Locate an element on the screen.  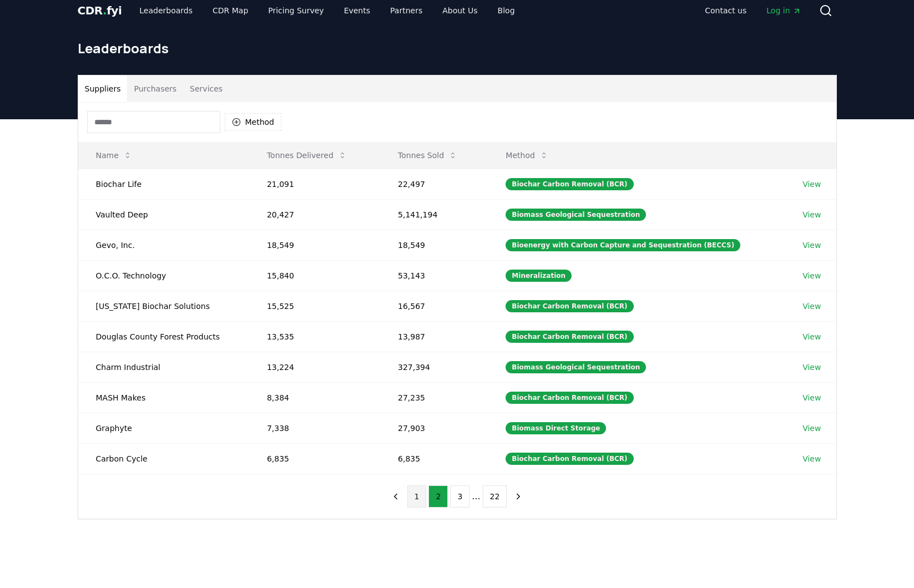
td: O.C.O. Technology is located at coordinates (164, 275).